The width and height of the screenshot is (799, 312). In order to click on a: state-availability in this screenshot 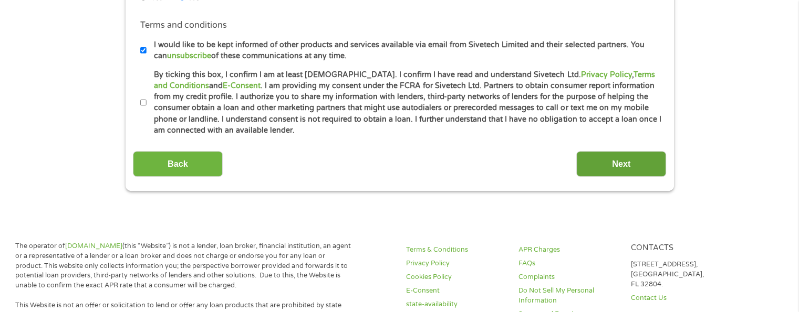, I will do `click(456, 304)`.